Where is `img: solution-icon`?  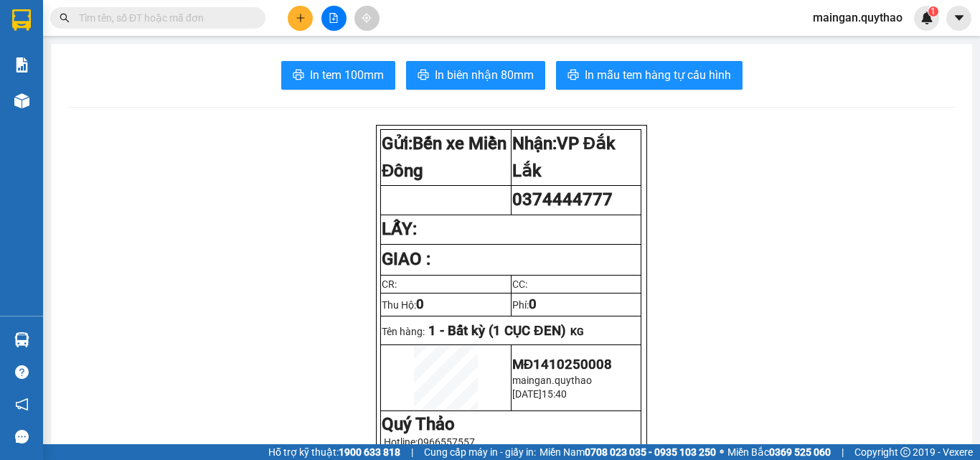 img: solution-icon is located at coordinates (22, 65).